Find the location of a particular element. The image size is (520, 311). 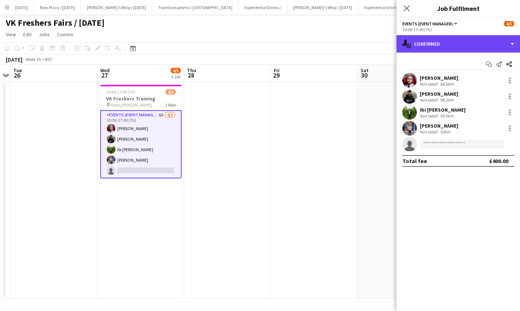

button: Events (Event Manager) is located at coordinates (430, 24).